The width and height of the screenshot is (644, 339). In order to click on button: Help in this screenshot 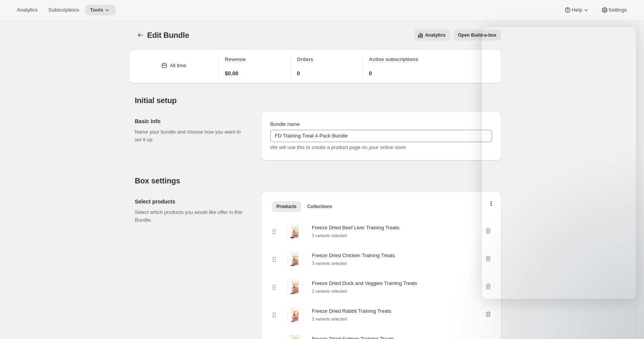, I will do `click(576, 10)`.